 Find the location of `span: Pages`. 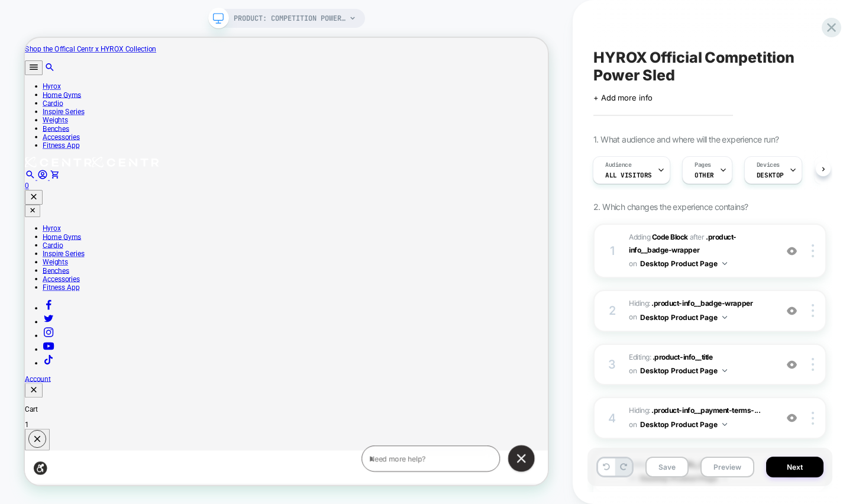

span: Pages is located at coordinates (703, 165).